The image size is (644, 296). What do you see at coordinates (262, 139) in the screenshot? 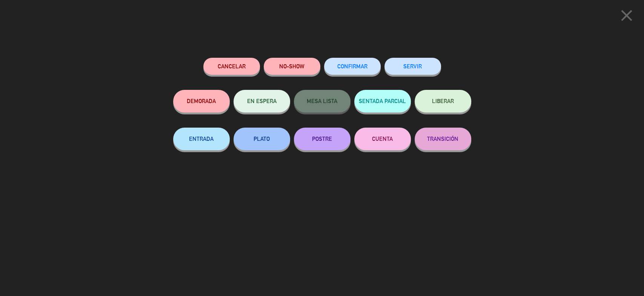
I see `button: PLATO` at bounding box center [262, 139].